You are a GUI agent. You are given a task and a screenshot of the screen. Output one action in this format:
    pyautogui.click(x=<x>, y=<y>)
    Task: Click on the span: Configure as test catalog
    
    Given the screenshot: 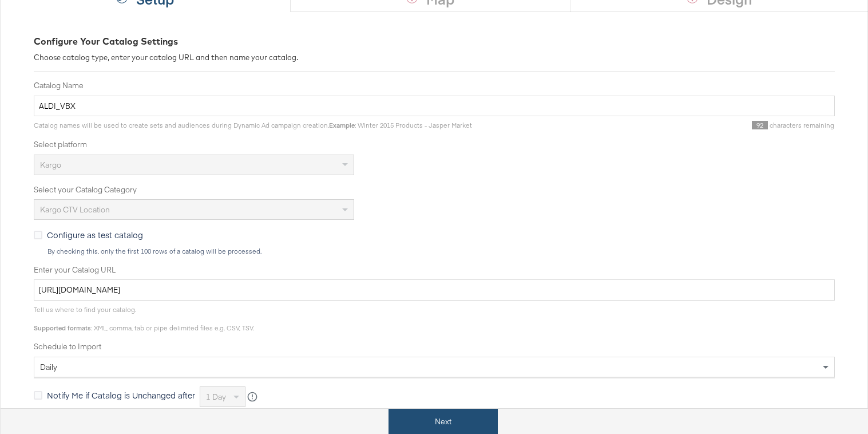 What is the action you would take?
    pyautogui.click(x=95, y=235)
    